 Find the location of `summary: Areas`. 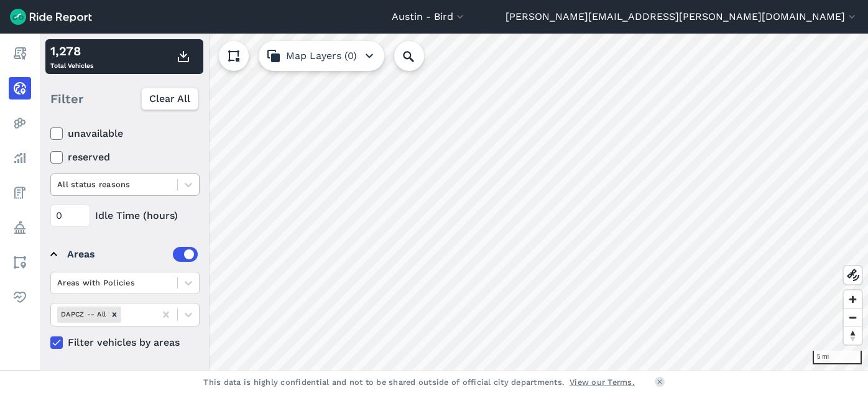

summary: Areas is located at coordinates (124, 254).